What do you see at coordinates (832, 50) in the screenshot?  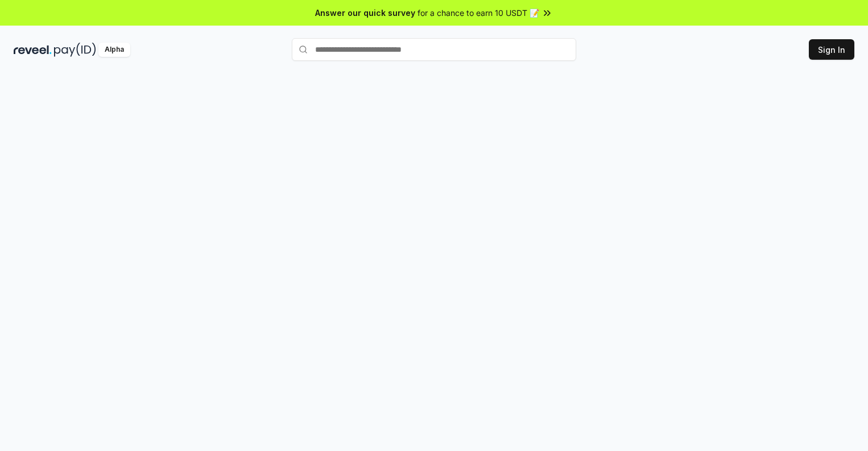 I see `button: Sign In` at bounding box center [832, 50].